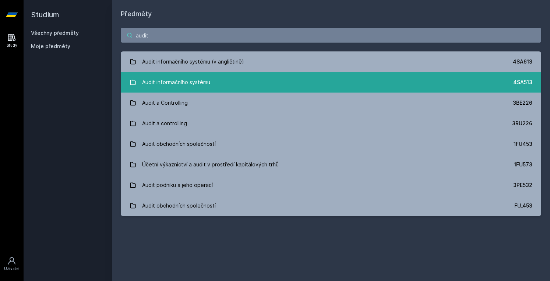  Describe the element at coordinates (177, 185) in the screenshot. I see `div: Audit podniku a jeho operací` at that location.